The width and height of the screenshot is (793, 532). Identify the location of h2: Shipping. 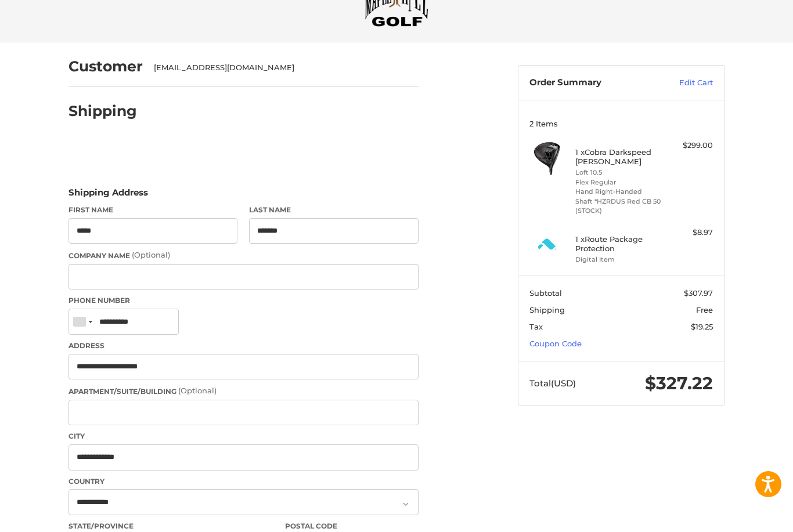
(103, 111).